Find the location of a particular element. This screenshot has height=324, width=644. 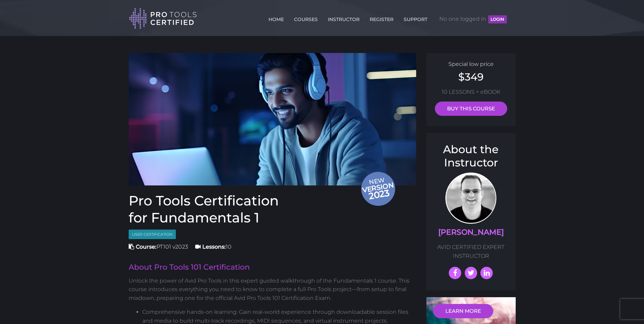

img: Pro tools certified Fundamentals 1 Course cover is located at coordinates (273, 119).